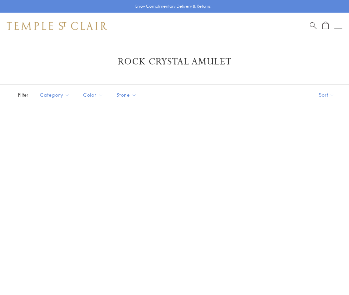 Image resolution: width=349 pixels, height=295 pixels. I want to click on span: Color, so click(94, 95).